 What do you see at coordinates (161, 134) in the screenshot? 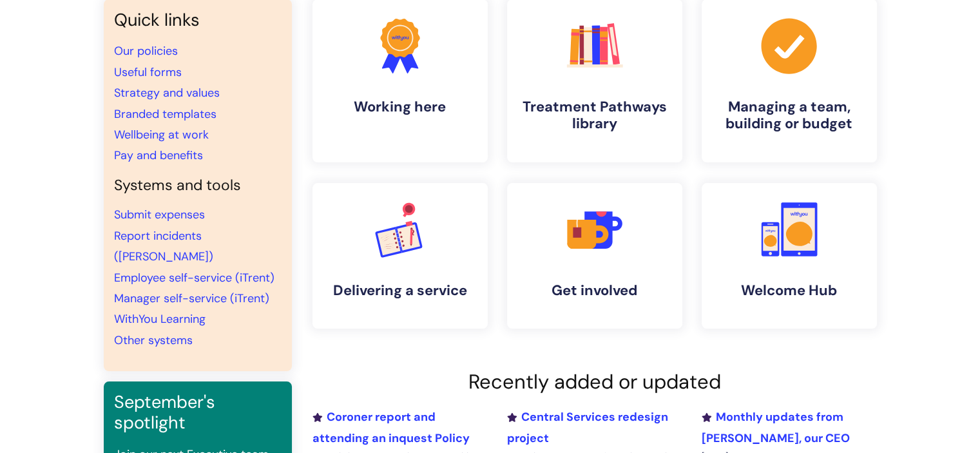
I see `a: Wellbeing at work` at bounding box center [161, 134].